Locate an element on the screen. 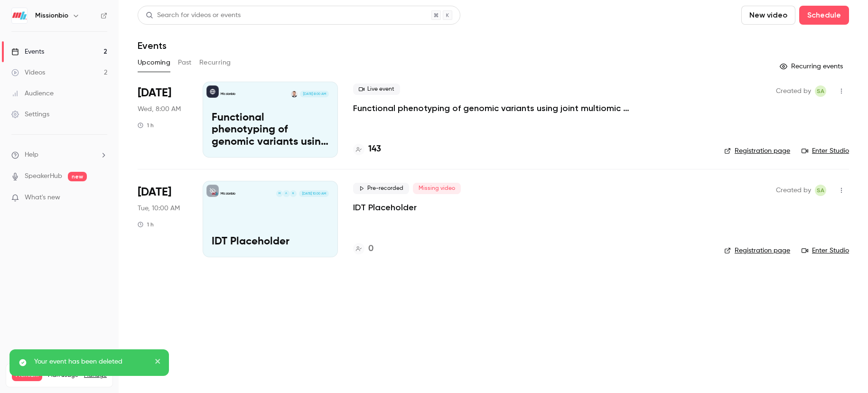 Image resolution: width=868 pixels, height=393 pixels. span: Tue, 10:00 AM is located at coordinates (159, 208).